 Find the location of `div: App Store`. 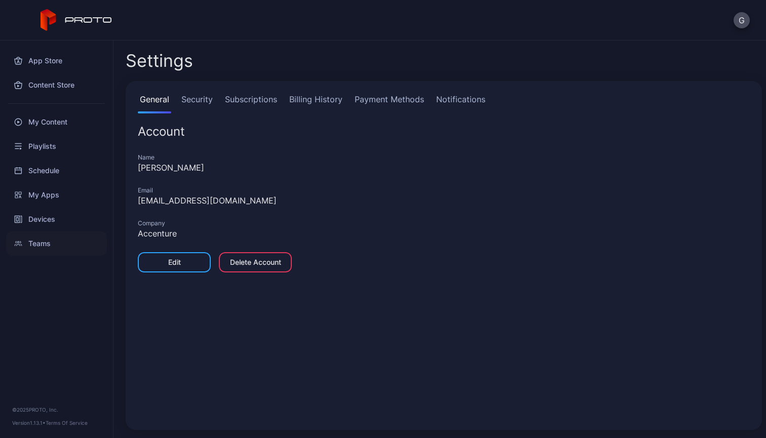

div: App Store is located at coordinates (56, 61).